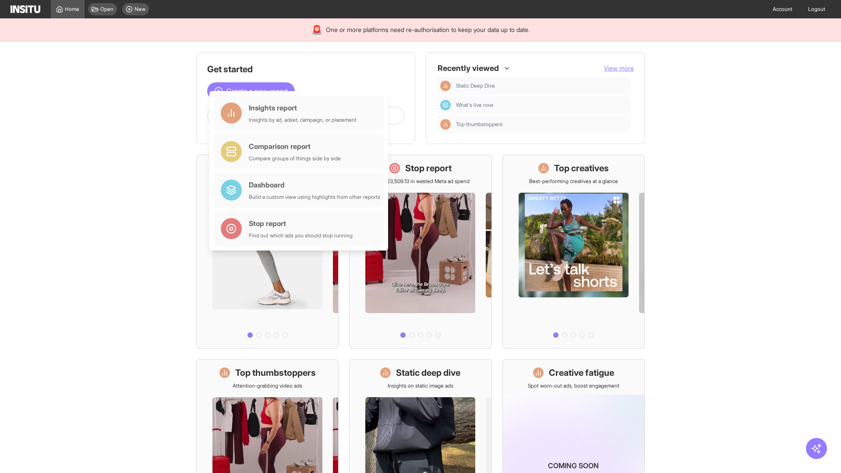 This screenshot has height=473, width=841. Describe the element at coordinates (276, 373) in the screenshot. I see `h1: Top thumbstoppers` at that location.